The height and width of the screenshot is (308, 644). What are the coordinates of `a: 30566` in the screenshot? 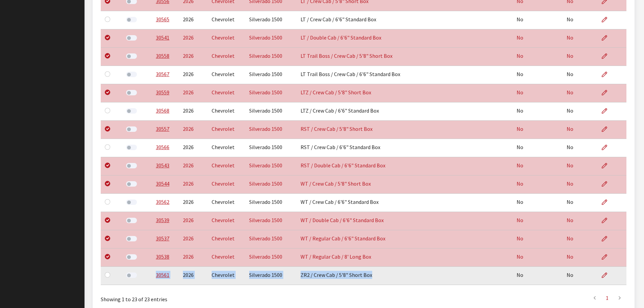 It's located at (163, 147).